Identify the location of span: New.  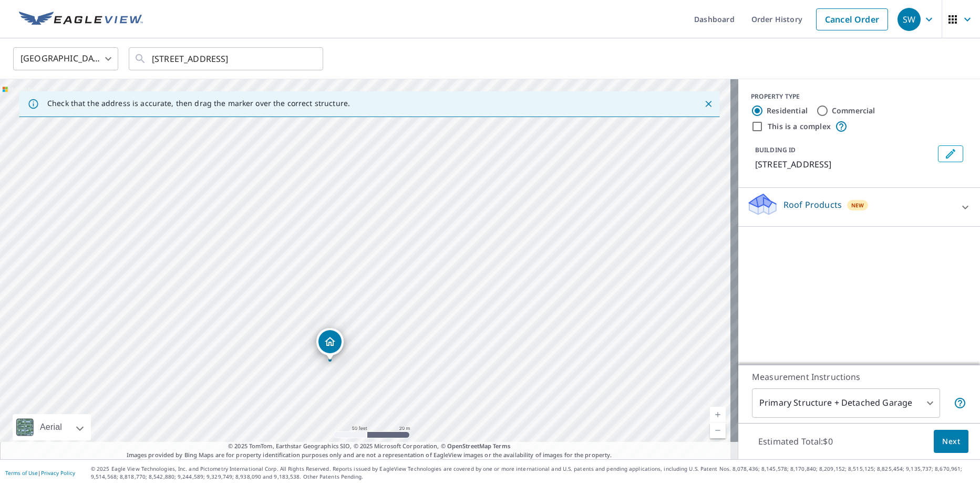
(858, 205).